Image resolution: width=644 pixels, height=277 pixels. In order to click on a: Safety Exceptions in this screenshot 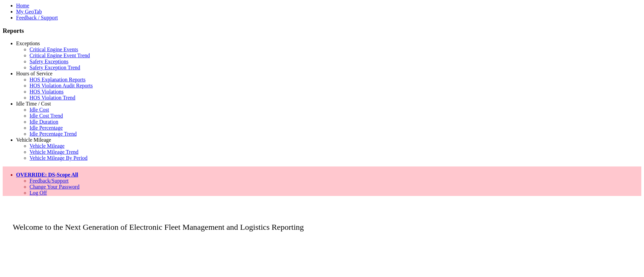, I will do `click(49, 61)`.